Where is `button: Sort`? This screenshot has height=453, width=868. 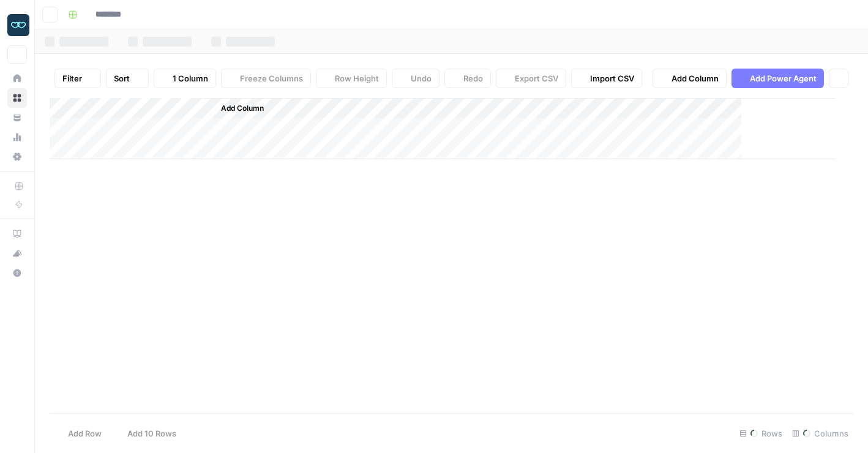 button: Sort is located at coordinates (128, 78).